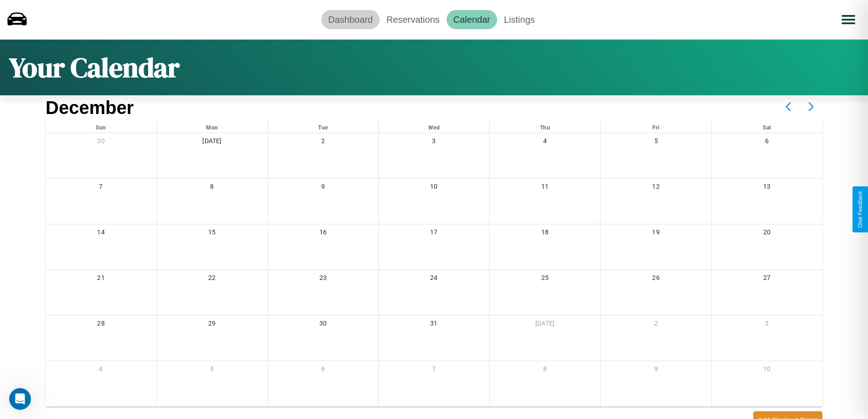 The height and width of the screenshot is (419, 868). I want to click on a: Listings, so click(519, 19).